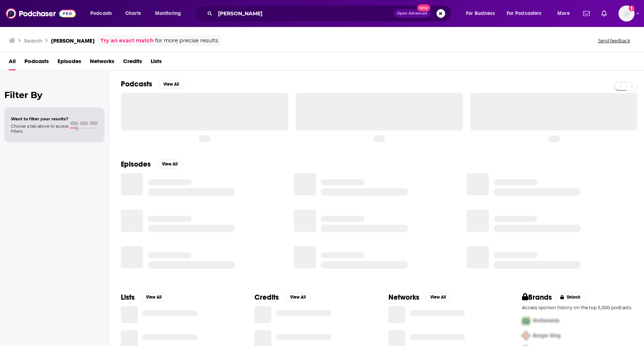  What do you see at coordinates (412, 14) in the screenshot?
I see `button: Open AdvancedNew` at bounding box center [412, 14].